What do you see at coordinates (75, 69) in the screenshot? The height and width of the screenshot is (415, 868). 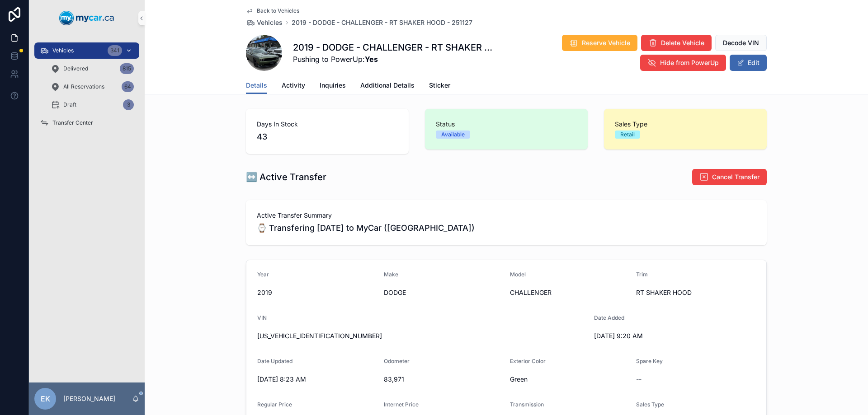 I see `span: Delivered` at bounding box center [75, 69].